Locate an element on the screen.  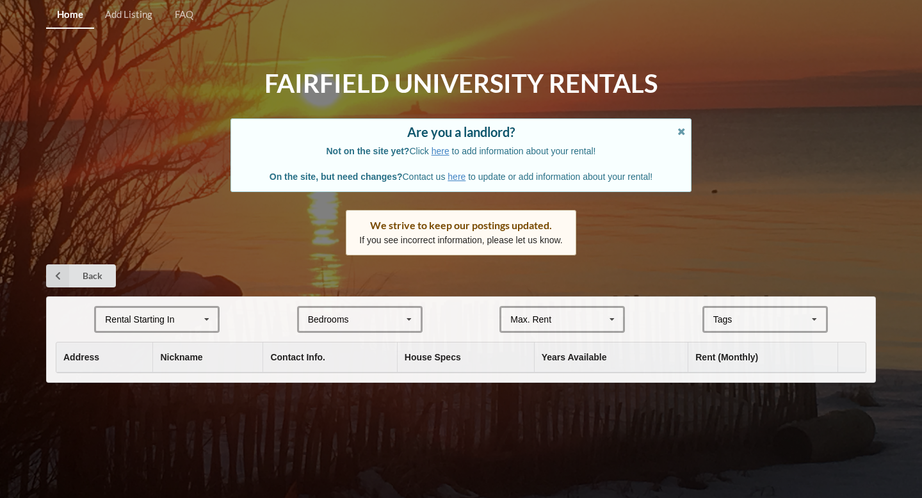
div: Max. Rent is located at coordinates (531, 319).